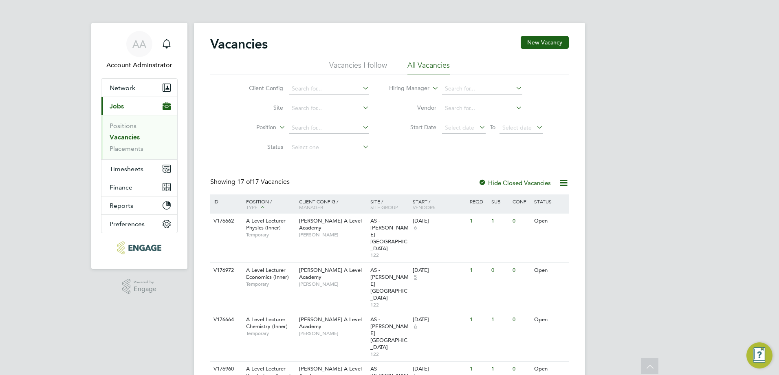  Describe the element at coordinates (389, 204) in the screenshot. I see `div: Site /` at that location.